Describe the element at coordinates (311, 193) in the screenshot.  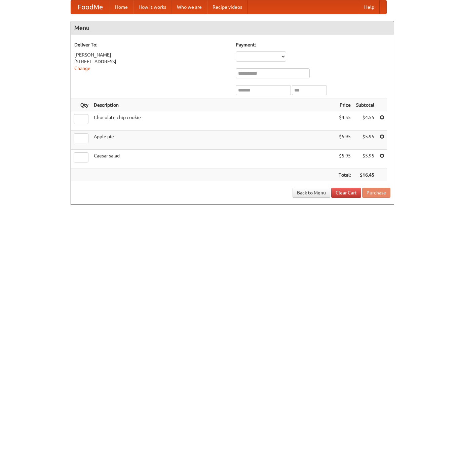
I see `a: Back to Menu` at that location.